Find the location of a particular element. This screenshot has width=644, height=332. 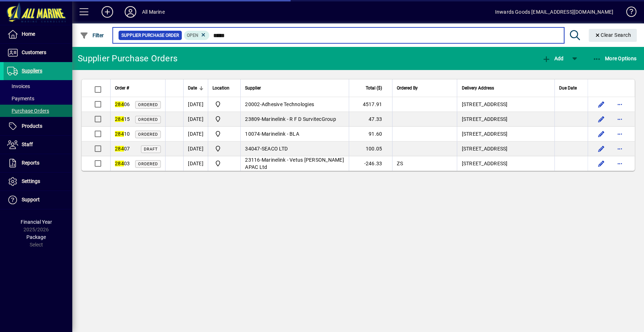

span: Payments is located at coordinates (21, 98).